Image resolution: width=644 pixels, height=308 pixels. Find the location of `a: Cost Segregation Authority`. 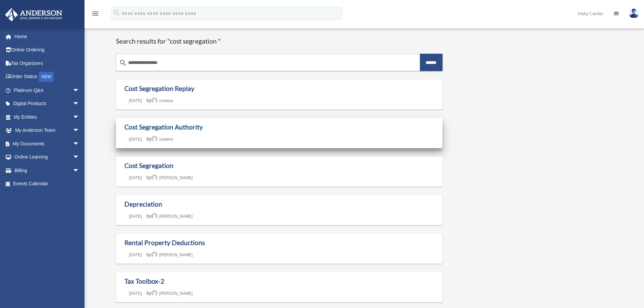

a: Cost Segregation Authority is located at coordinates (164, 127).